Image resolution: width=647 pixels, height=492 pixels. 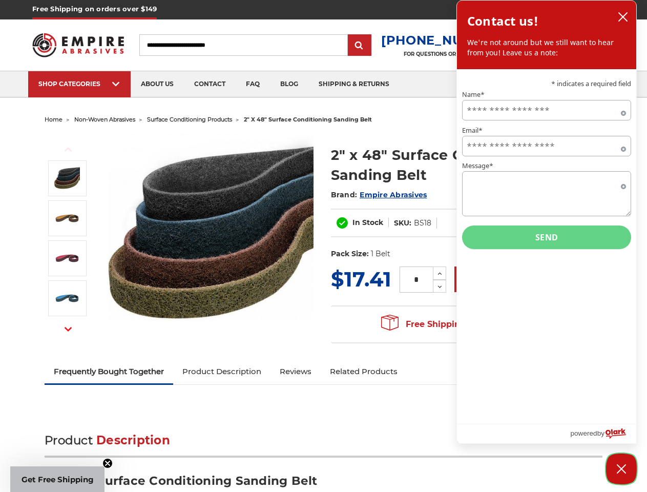 What do you see at coordinates (601, 433) in the screenshot?
I see `span: by` at bounding box center [601, 433].